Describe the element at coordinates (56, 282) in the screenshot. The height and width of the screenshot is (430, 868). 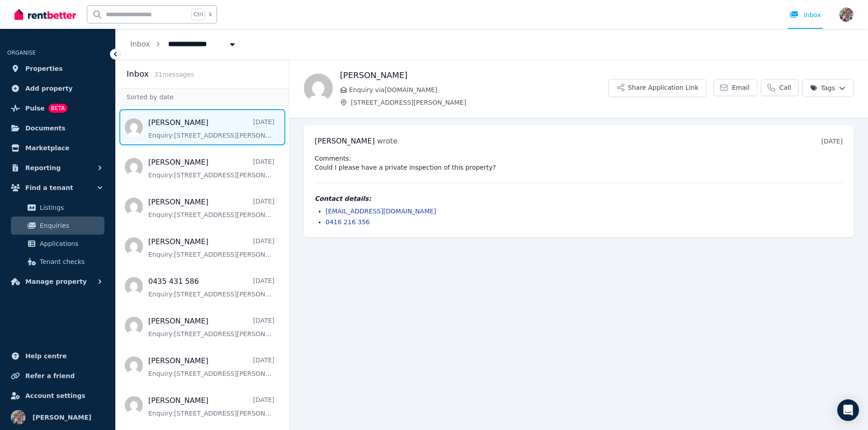
I see `span: Manage property` at that location.